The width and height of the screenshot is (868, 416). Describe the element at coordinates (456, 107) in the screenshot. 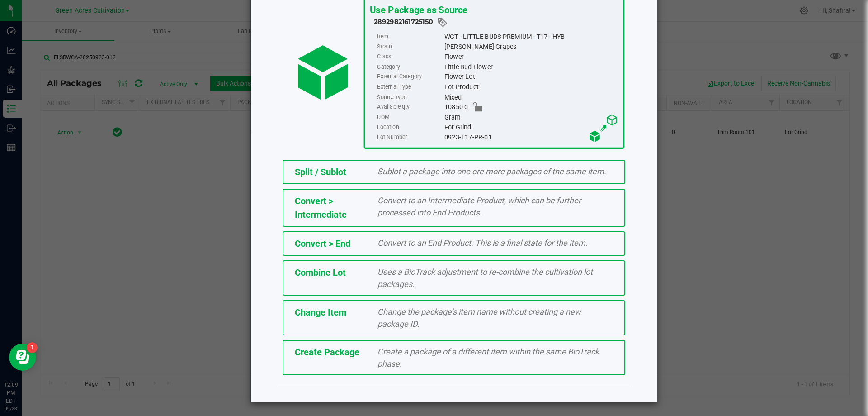

I see `span: 10850 g` at that location.